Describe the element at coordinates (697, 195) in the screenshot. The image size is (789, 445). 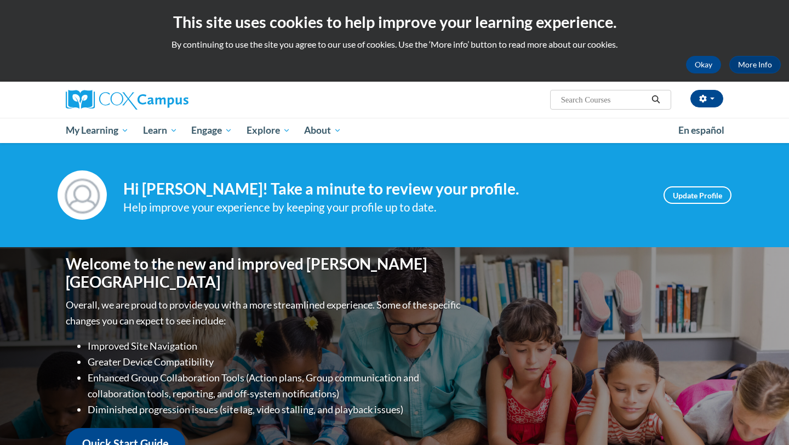
I see `a: Update Profile` at that location.